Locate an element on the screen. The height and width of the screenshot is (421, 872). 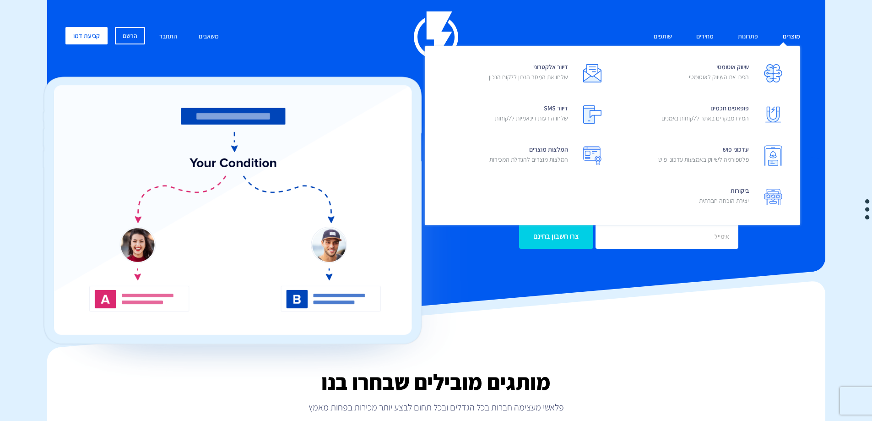
a: ביקורותיצירת הוכחה חברתית is located at coordinates (703, 197).